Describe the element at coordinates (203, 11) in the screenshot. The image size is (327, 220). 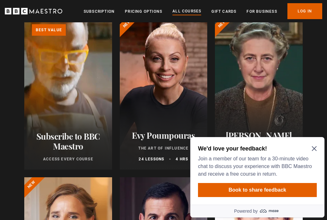
I see `nav: Primary` at that location.